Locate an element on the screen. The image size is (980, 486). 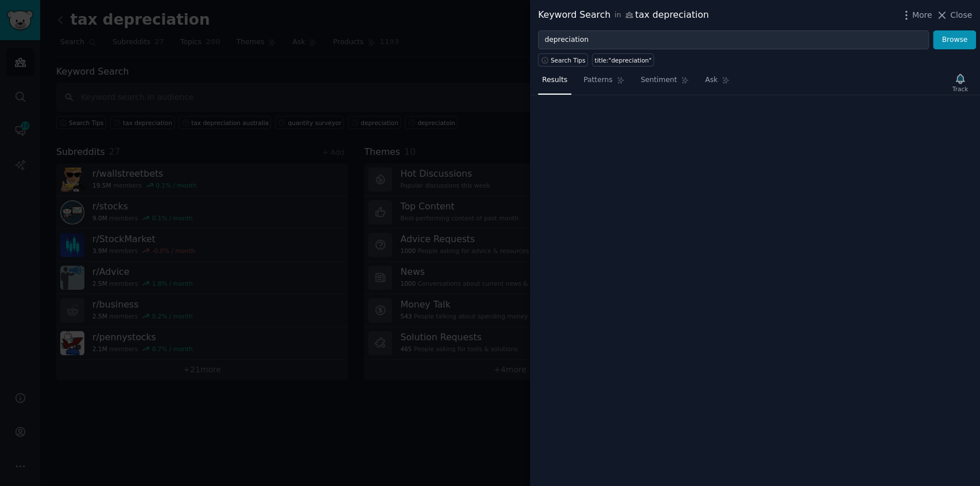
span: Ask is located at coordinates (712, 80).